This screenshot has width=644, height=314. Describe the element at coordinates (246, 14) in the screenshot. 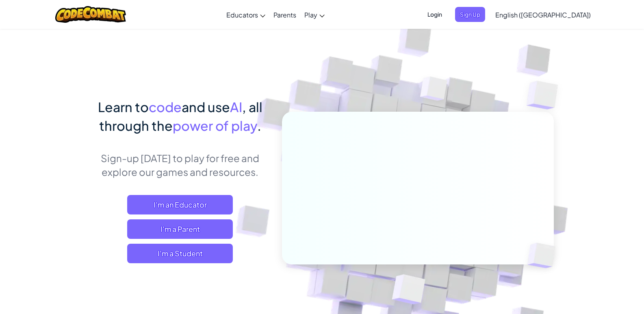

I see `a: Educators` at that location.